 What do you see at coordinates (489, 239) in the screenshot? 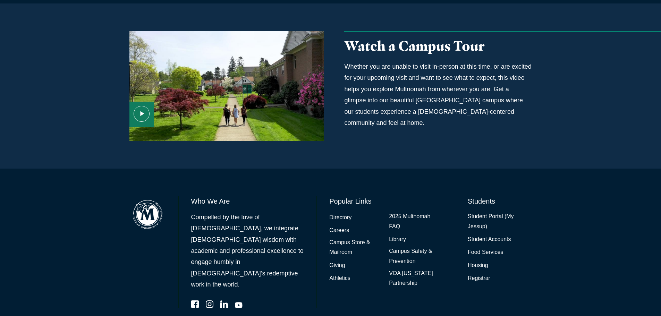
I see `a: Student Accounts` at bounding box center [489, 239].